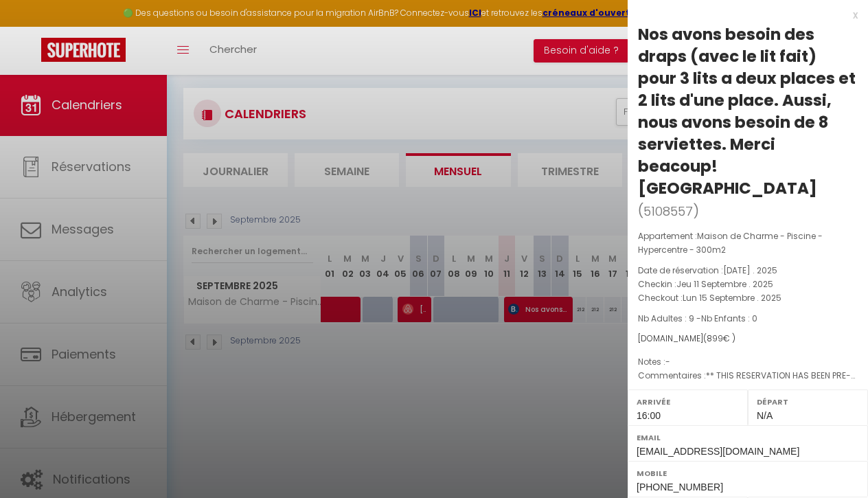 Image resolution: width=868 pixels, height=498 pixels. I want to click on span: Jeu 11 Septembre . 2025, so click(725, 283).